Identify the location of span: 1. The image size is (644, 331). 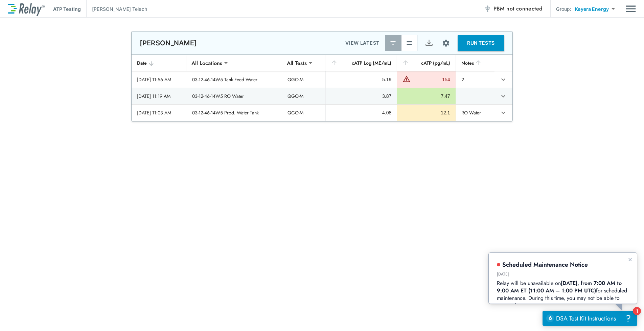
(4, 4).